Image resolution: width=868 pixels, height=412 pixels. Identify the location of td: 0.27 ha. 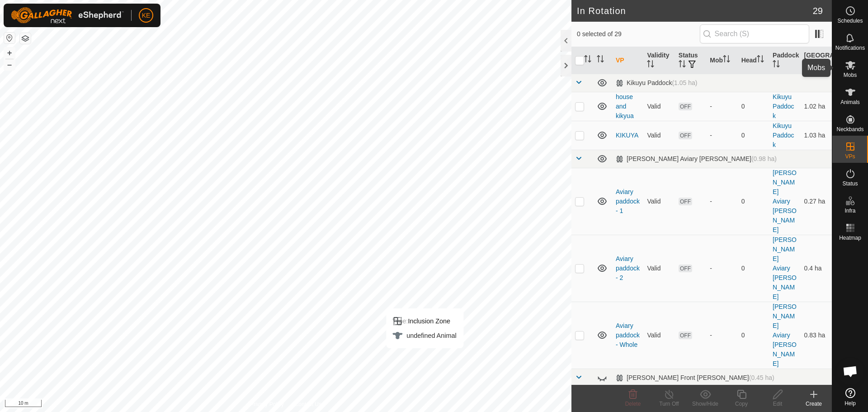
(816, 202).